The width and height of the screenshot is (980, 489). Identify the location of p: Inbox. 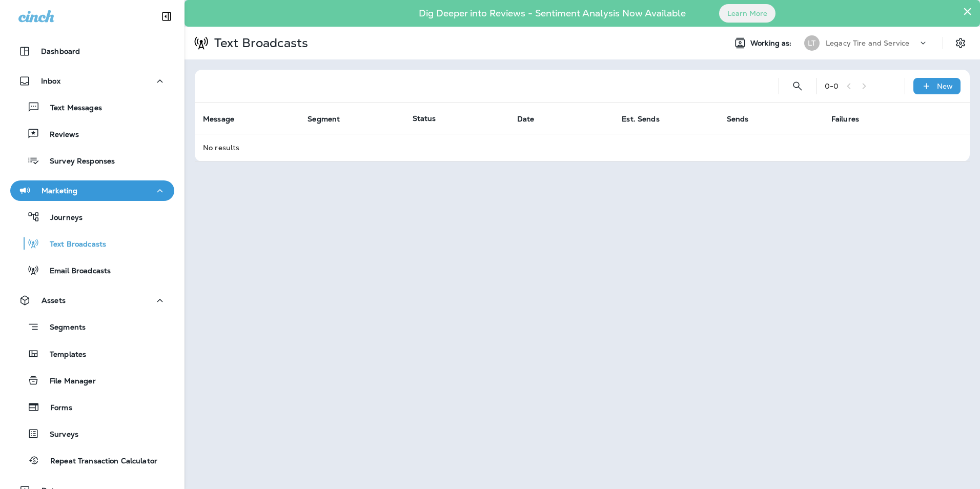
(51, 81).